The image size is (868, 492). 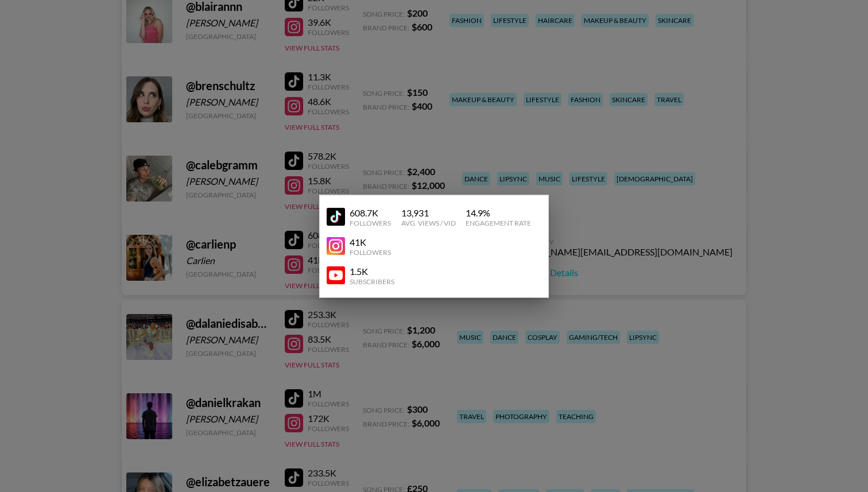 I want to click on div: Subscribers, so click(x=372, y=280).